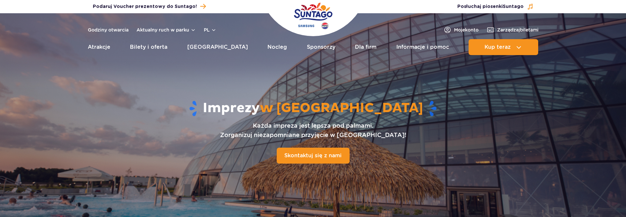 The image size is (626, 217). Describe the element at coordinates (313, 155) in the screenshot. I see `span: Skontaktuj się z nami` at that location.